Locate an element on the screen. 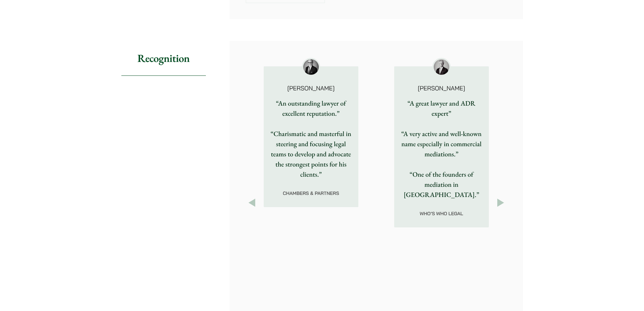 The width and height of the screenshot is (644, 311). button: Previous is located at coordinates (252, 203).